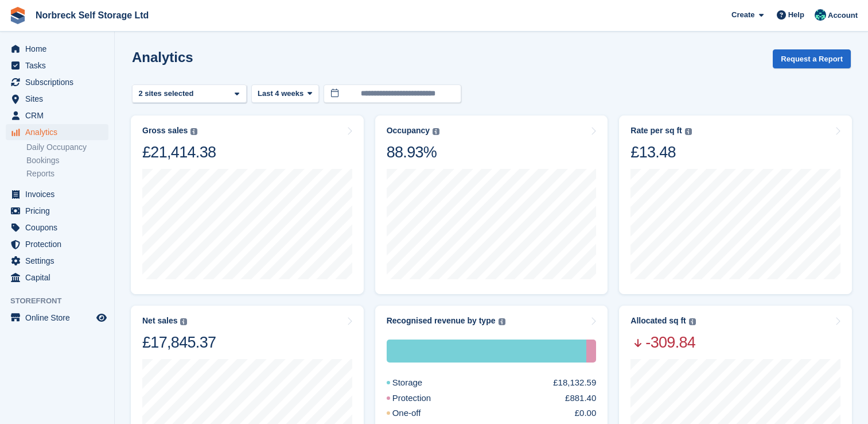 The width and height of the screenshot is (868, 424). What do you see at coordinates (59, 244) in the screenshot?
I see `span: Protection` at bounding box center [59, 244].